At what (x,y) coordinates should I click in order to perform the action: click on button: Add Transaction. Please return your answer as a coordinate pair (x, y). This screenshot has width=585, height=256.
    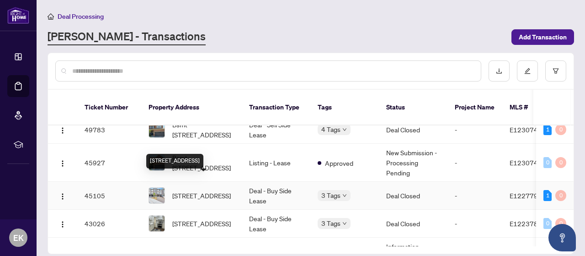
    Looking at the image, I should click on (543, 37).